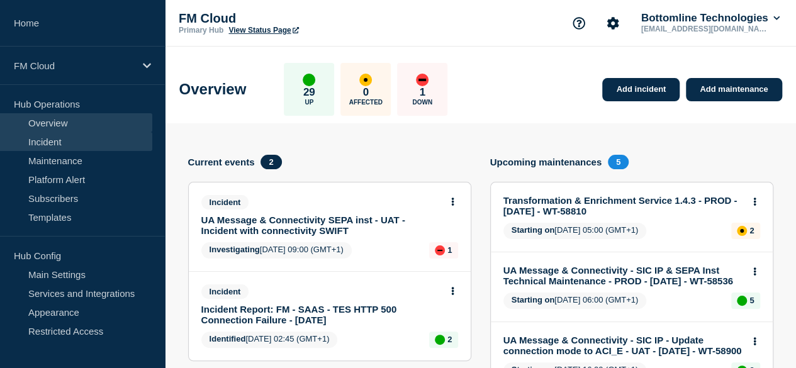 This screenshot has height=368, width=796. I want to click on p: Up, so click(309, 102).